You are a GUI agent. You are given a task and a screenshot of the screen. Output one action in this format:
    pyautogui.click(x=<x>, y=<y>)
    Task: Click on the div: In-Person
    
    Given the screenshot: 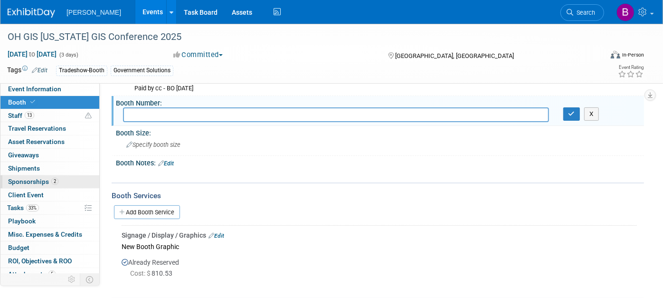 What is the action you would take?
    pyautogui.click(x=633, y=55)
    